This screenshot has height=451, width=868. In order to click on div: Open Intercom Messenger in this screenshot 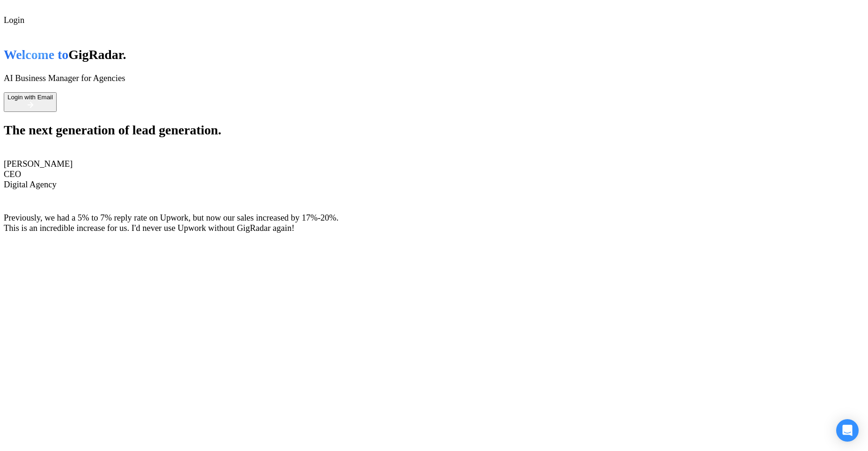, I will do `click(848, 430)`.